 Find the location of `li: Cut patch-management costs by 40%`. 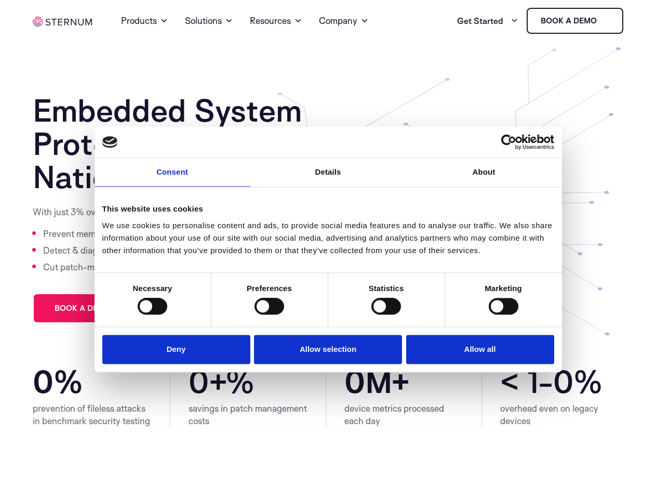

li: Cut patch-management costs by 40% is located at coordinates (158, 267).